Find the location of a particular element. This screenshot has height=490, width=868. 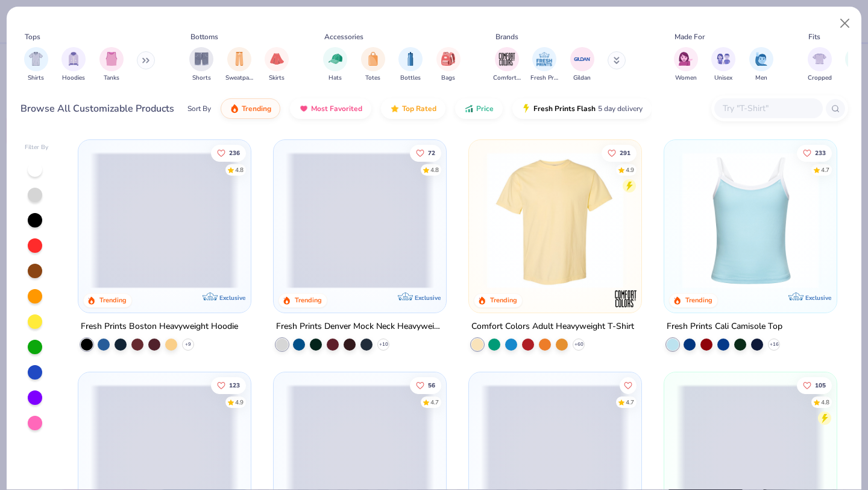

div: Made For is located at coordinates (690, 37).